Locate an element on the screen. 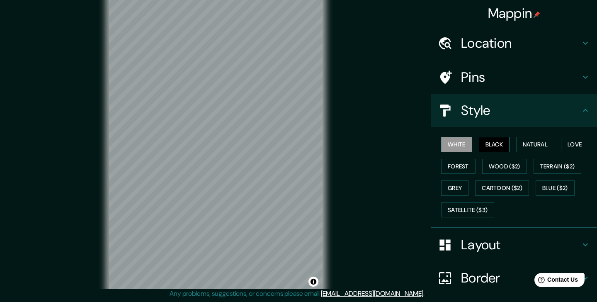  button: Black is located at coordinates (494, 144).